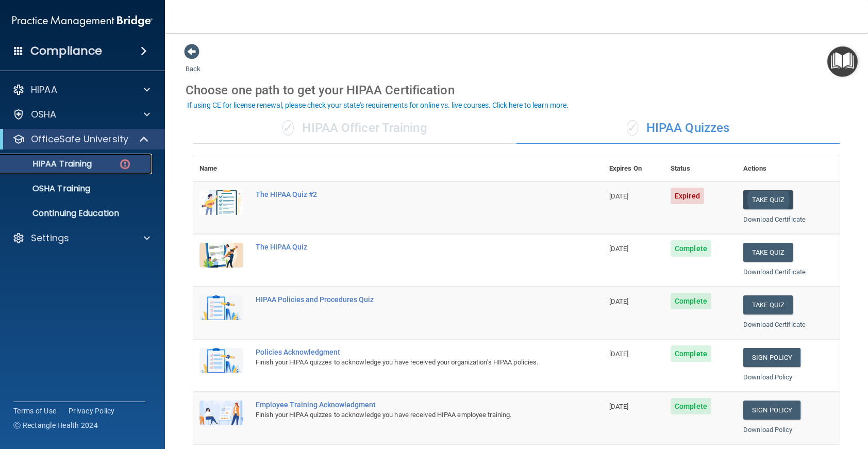  I want to click on span: Ⓒ Rectangle Health 2024, so click(56, 425).